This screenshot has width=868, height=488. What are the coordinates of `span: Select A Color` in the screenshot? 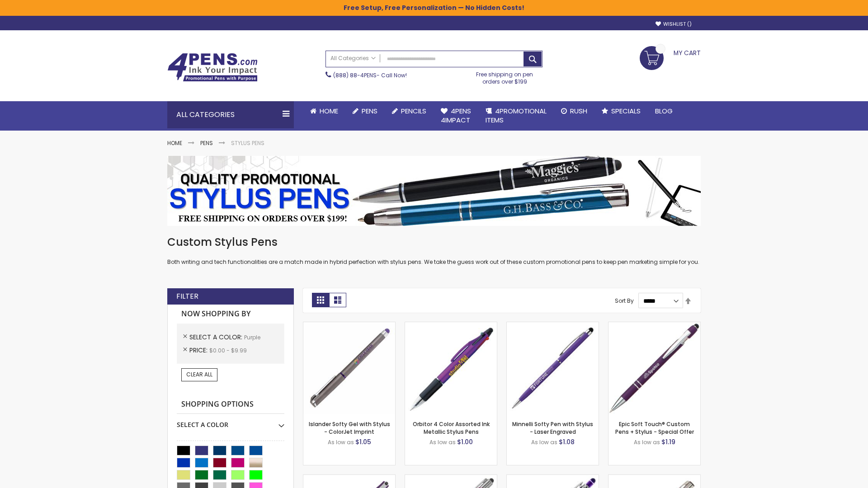 It's located at (216, 337).